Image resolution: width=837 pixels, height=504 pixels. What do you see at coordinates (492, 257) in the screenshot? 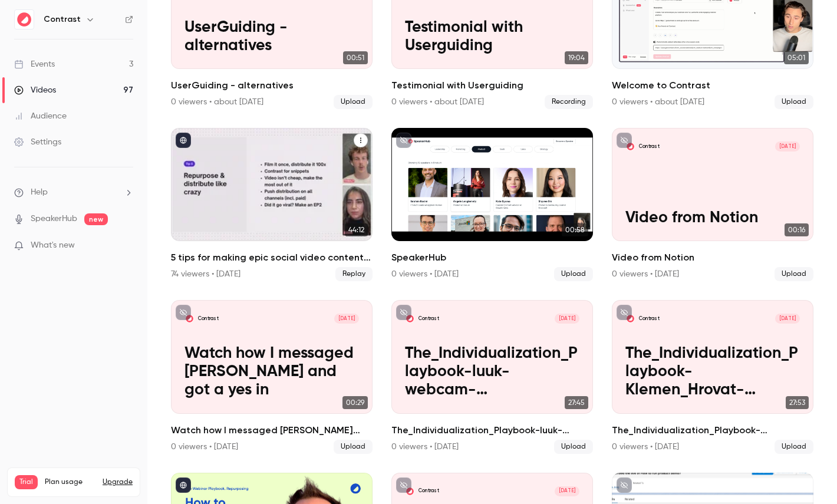
I see `h2: SpeakerHub` at bounding box center [492, 257].